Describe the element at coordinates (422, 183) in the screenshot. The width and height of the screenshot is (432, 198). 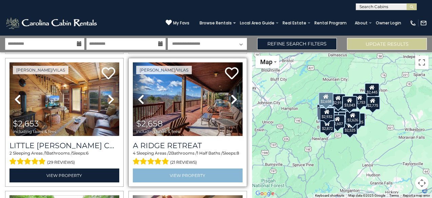
I see `button: Map camera controls` at that location.